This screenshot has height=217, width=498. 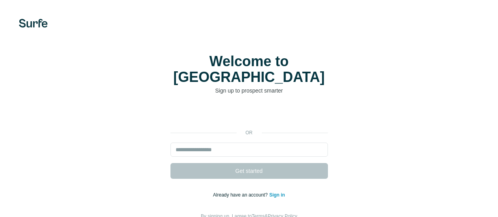 I want to click on a: Sign in, so click(x=277, y=195).